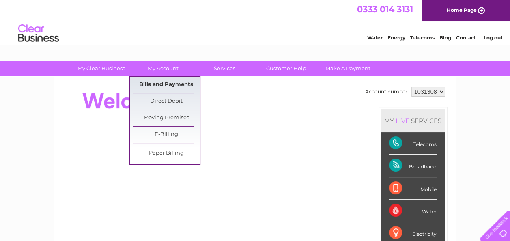  Describe the element at coordinates (413, 143) in the screenshot. I see `div: Telecoms` at that location.